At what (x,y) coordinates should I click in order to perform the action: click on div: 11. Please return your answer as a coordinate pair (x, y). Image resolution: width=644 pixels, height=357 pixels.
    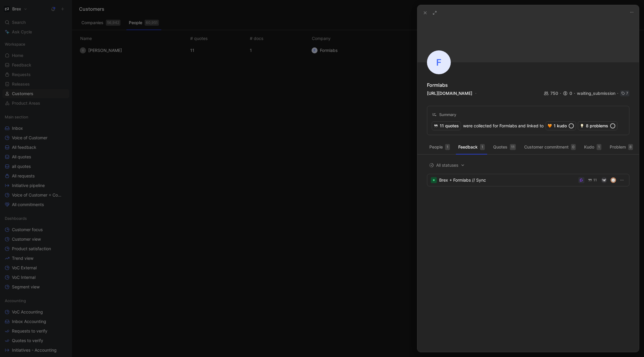
    Looking at the image, I should click on (513, 147).